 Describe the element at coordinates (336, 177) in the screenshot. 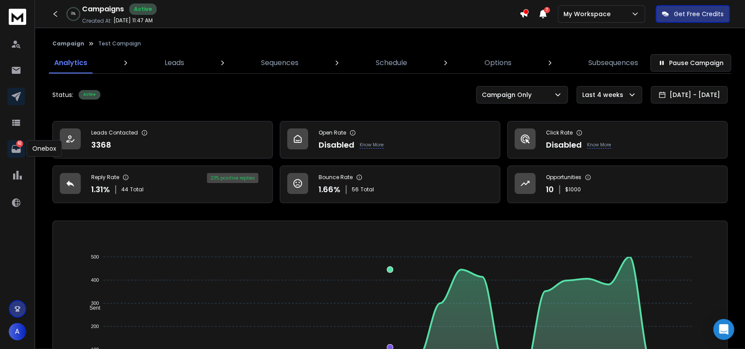

I see `p: Bounce Rate` at that location.